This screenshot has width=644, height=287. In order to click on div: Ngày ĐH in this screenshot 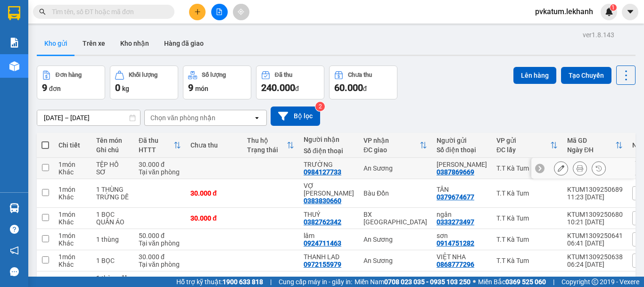, I will do `click(591, 150)`.